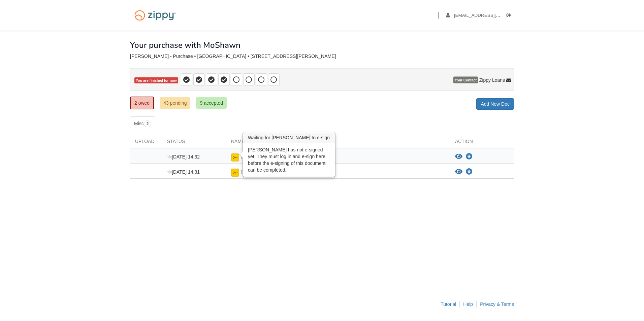 This screenshot has width=644, height=321. Describe the element at coordinates (146, 143) in the screenshot. I see `div: Upload` at that location.